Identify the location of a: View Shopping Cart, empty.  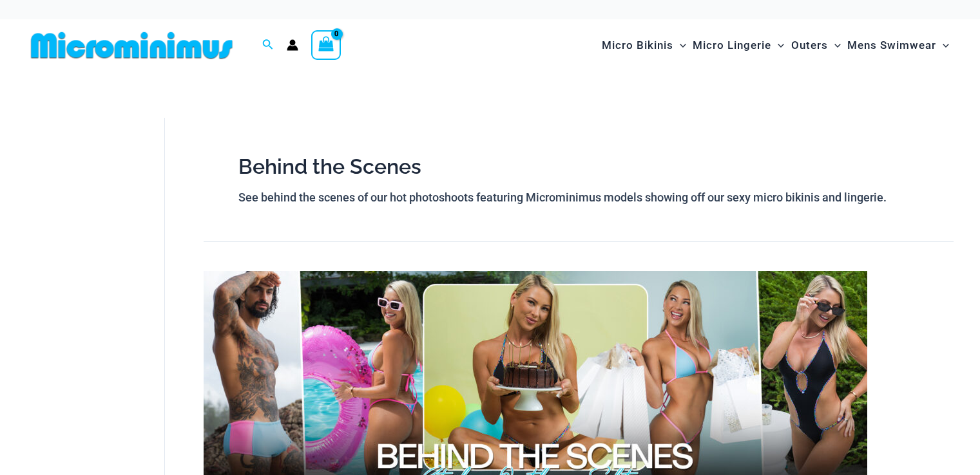
(326, 45).